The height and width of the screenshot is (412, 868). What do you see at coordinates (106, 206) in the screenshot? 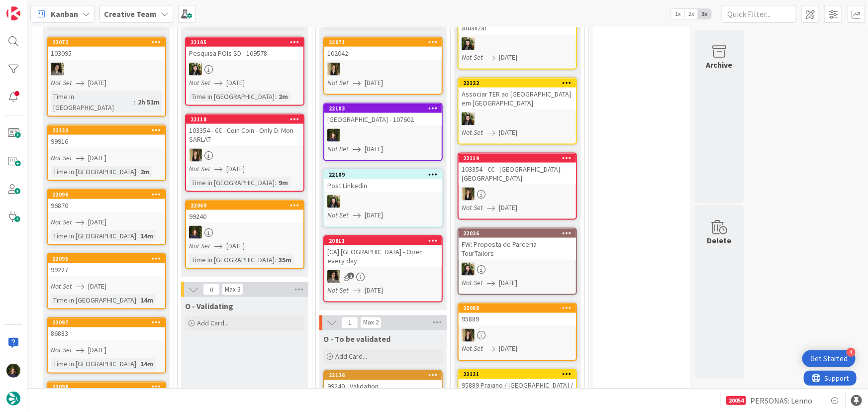
I see `div: 96870` at bounding box center [106, 206].